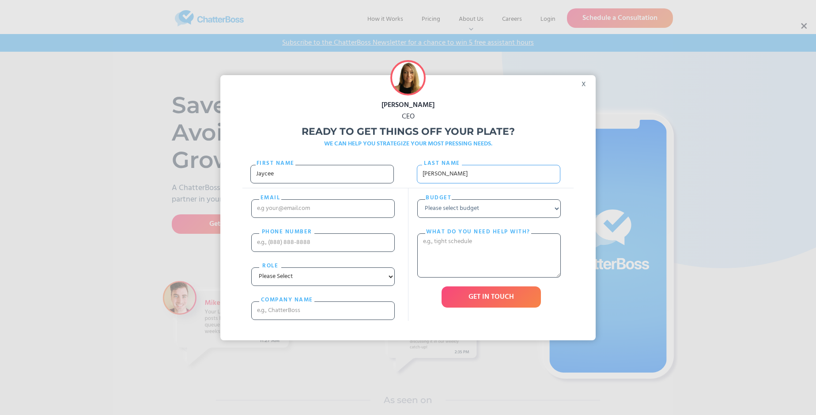 Image resolution: width=816 pixels, height=415 pixels. Describe the element at coordinates (586, 82) in the screenshot. I see `div: x` at that location.